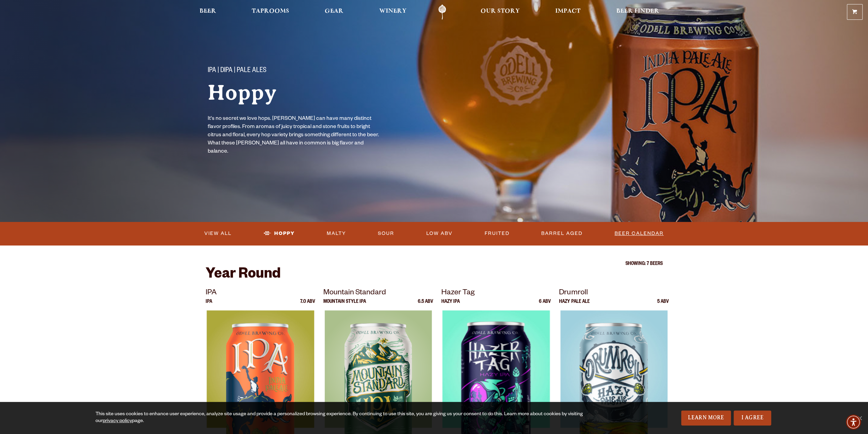 This screenshot has width=868, height=434. Describe the element at coordinates (638, 12) in the screenshot. I see `a: Beer Finder` at that location.